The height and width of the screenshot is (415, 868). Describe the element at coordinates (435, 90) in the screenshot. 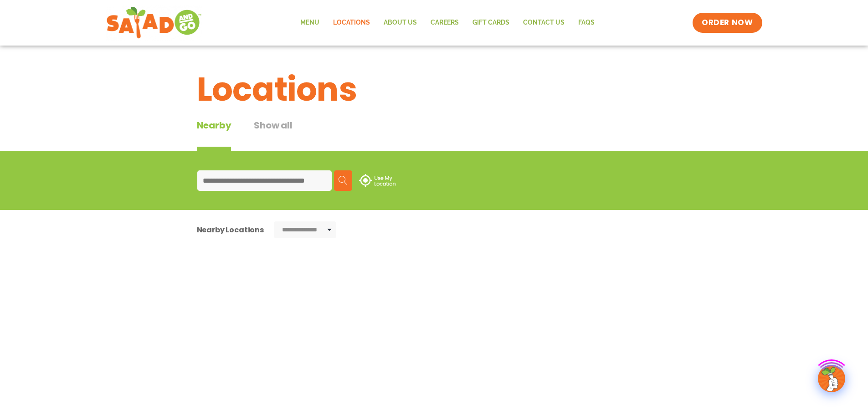

I see `h1: Locations` at that location.